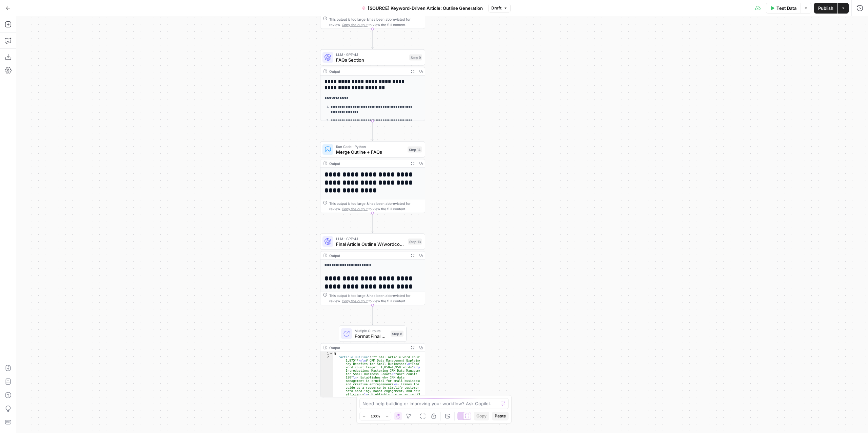  I want to click on span: FAQs Section, so click(371, 60).